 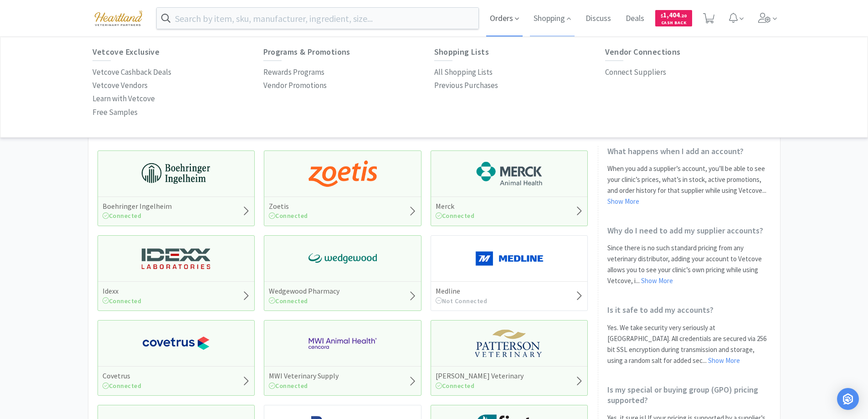 I want to click on p: Previous Purchases, so click(x=466, y=85).